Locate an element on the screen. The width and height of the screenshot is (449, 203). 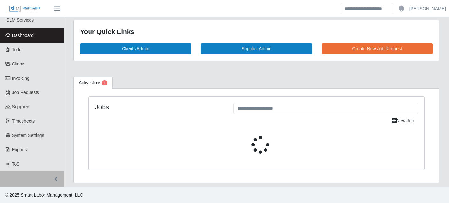
span: Todo is located at coordinates (17, 50).